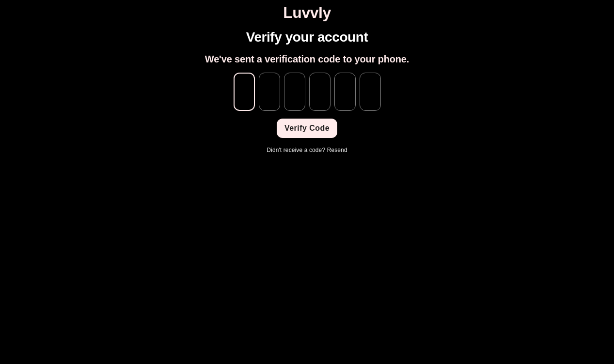  I want to click on h1: Verify your account, so click(307, 37).